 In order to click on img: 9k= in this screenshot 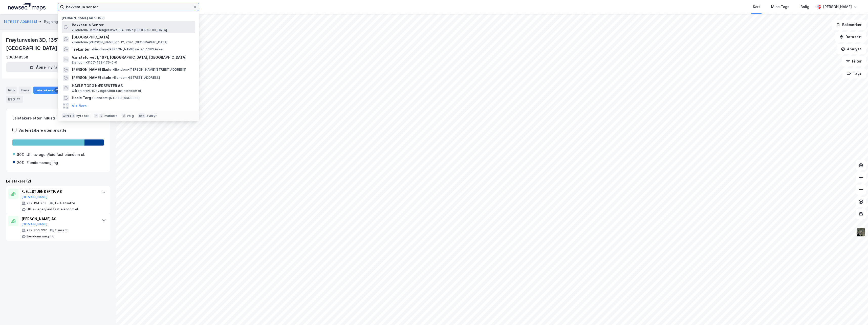, I will do `click(861, 232)`.